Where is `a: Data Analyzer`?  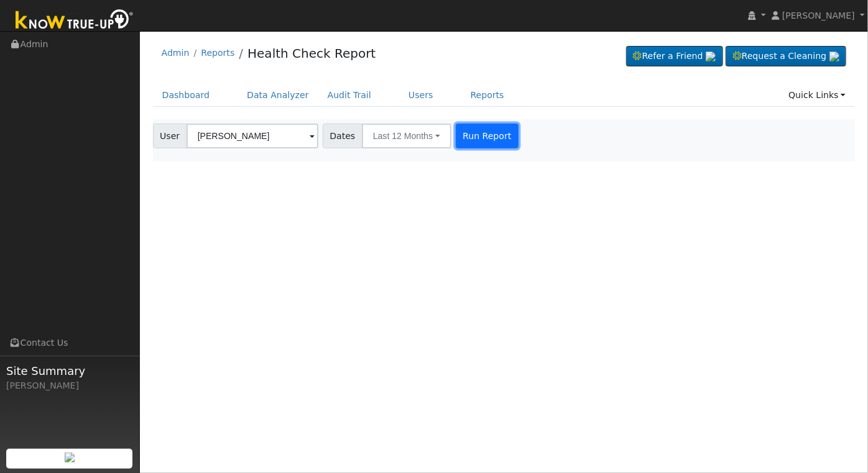 a: Data Analyzer is located at coordinates (278, 95).